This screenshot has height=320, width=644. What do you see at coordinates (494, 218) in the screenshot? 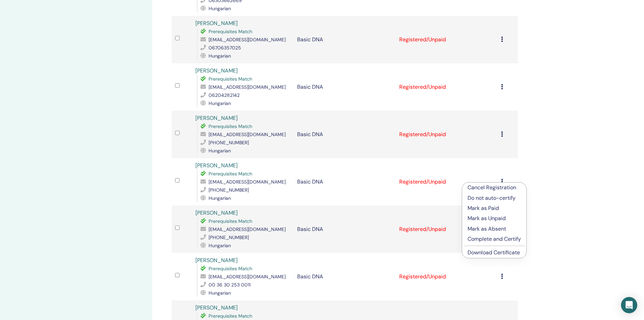
I see `p: Mark as Unpaid` at bounding box center [494, 218].